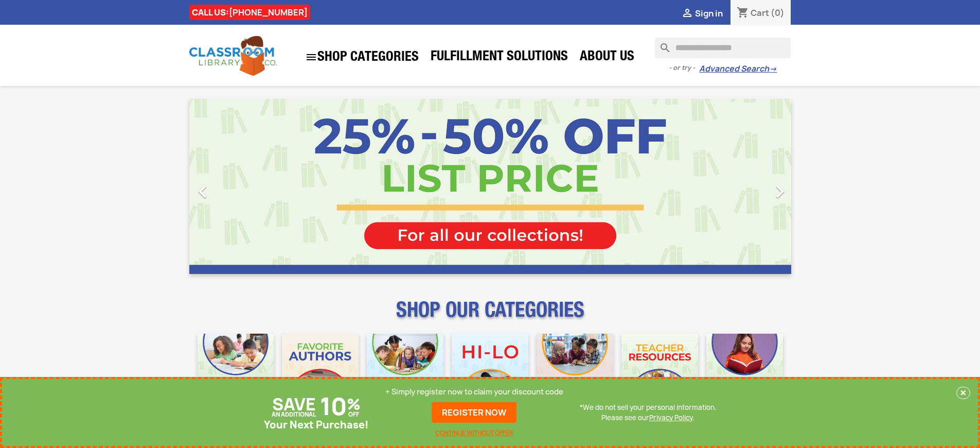  What do you see at coordinates (660, 371) in the screenshot?
I see `img: CLC_Teacher_Resources_Mobile.jpg` at bounding box center [660, 371].